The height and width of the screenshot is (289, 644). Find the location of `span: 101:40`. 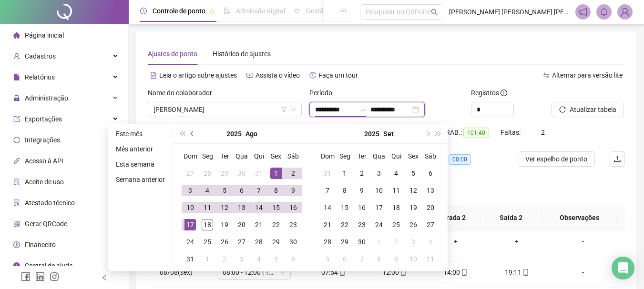

span: 101:40 is located at coordinates (476, 133).